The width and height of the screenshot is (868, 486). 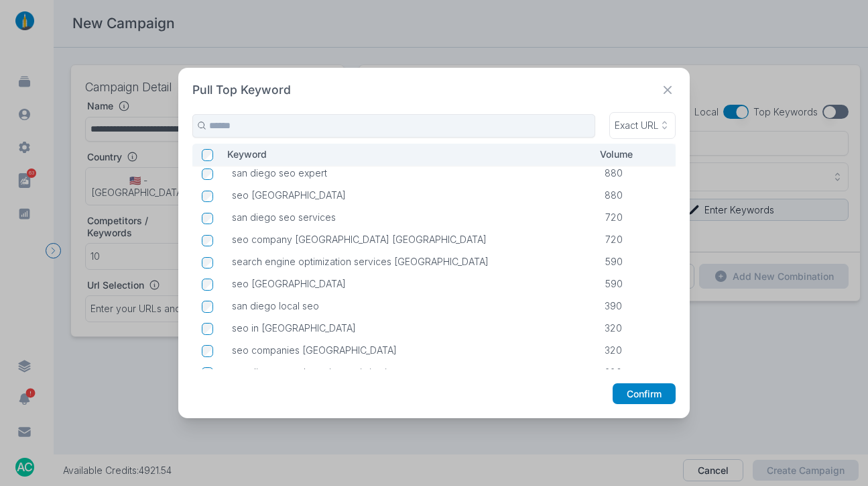 What do you see at coordinates (644, 394) in the screenshot?
I see `button: Confirm` at bounding box center [644, 394].